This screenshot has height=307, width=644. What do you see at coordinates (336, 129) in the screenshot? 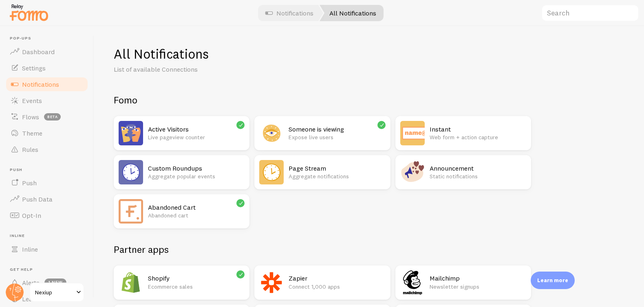
I see `h2: Someone is viewing` at bounding box center [336, 129].